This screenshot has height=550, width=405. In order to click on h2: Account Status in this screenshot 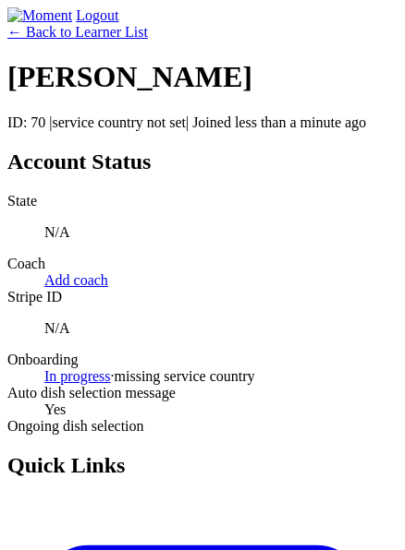, I will do `click(202, 162)`.